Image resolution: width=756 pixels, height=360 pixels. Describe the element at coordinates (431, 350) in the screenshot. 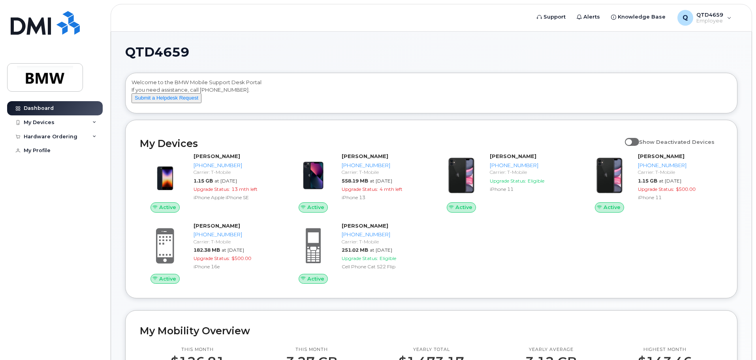

I see `p: Yearly total` at that location.